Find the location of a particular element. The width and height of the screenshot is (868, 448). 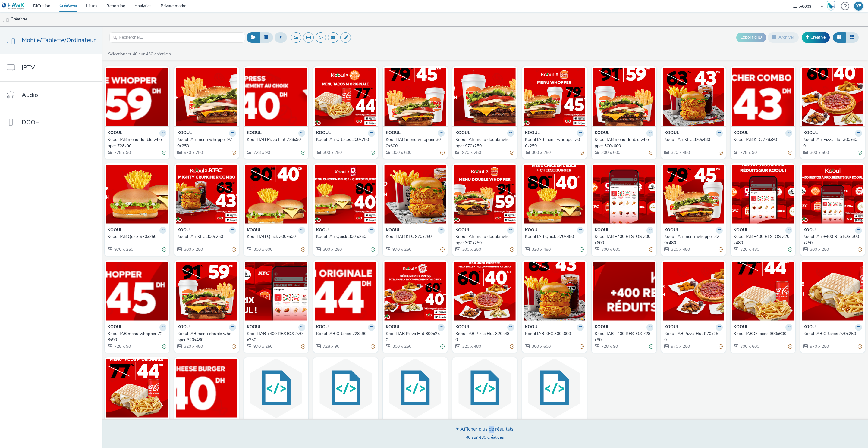

a: Kooul IAB Quick 970x250 is located at coordinates (137, 236).